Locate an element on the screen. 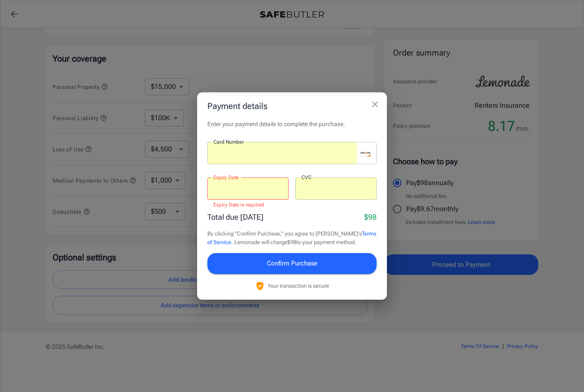  span: Confirm Purchase is located at coordinates (292, 263).